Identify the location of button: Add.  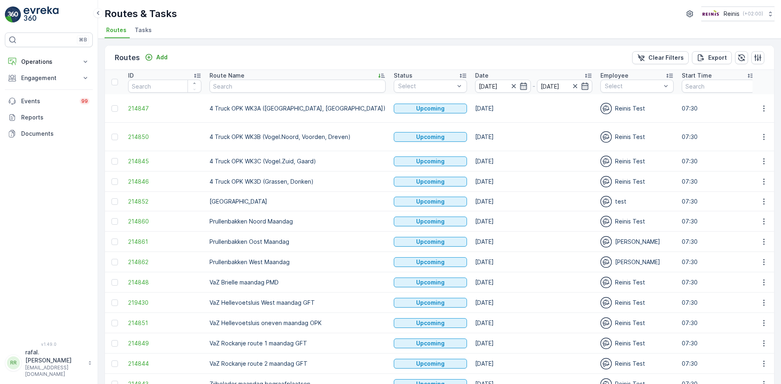
(156, 57).